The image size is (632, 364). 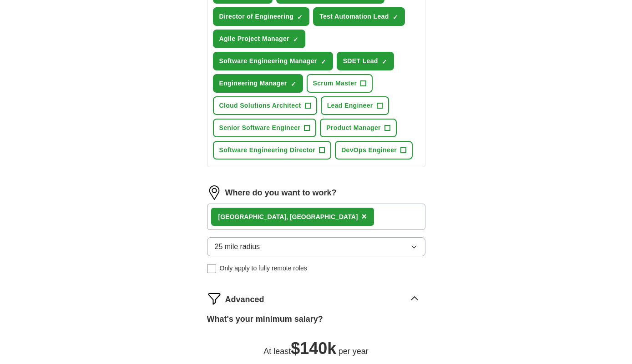 I want to click on button: 25 mile radius, so click(x=316, y=247).